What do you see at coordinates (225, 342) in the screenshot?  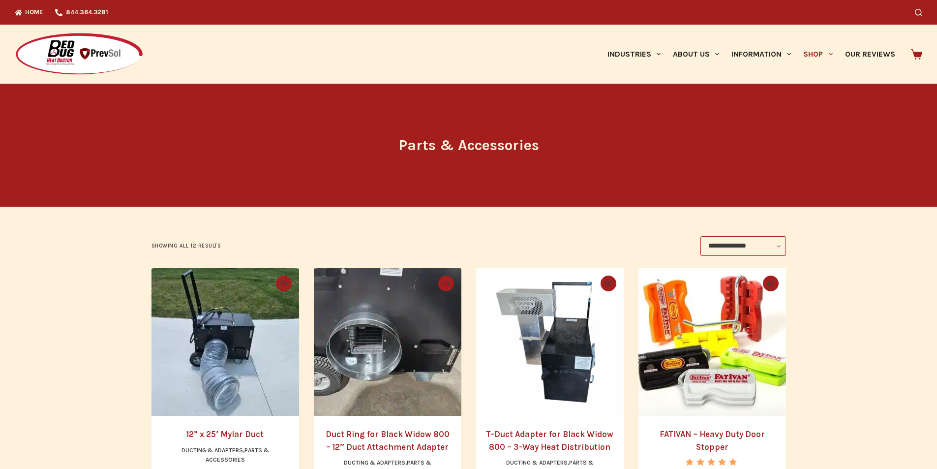 I see `a: 12” x 25' Mylar Duct` at bounding box center [225, 342].